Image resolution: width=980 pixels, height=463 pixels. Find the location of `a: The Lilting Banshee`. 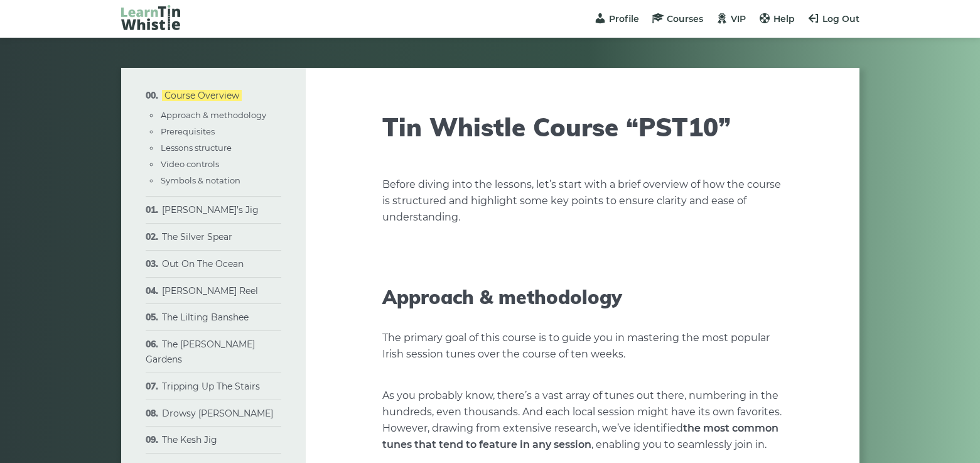

a: The Lilting Banshee is located at coordinates (205, 317).